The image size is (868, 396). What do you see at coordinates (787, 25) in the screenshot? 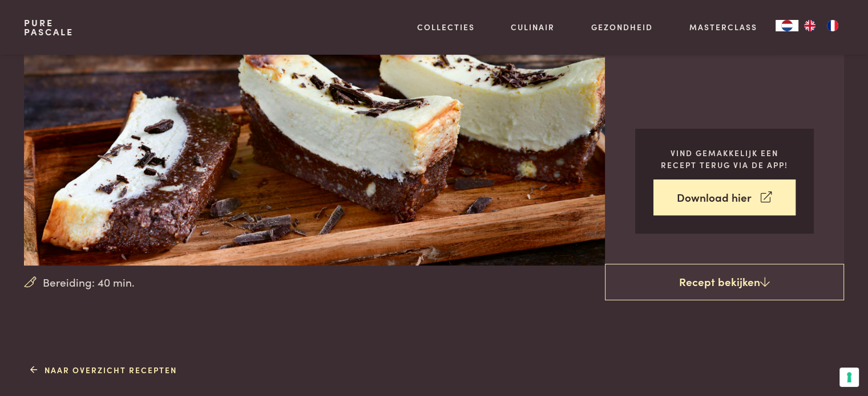
I see `div: Language` at bounding box center [787, 25].